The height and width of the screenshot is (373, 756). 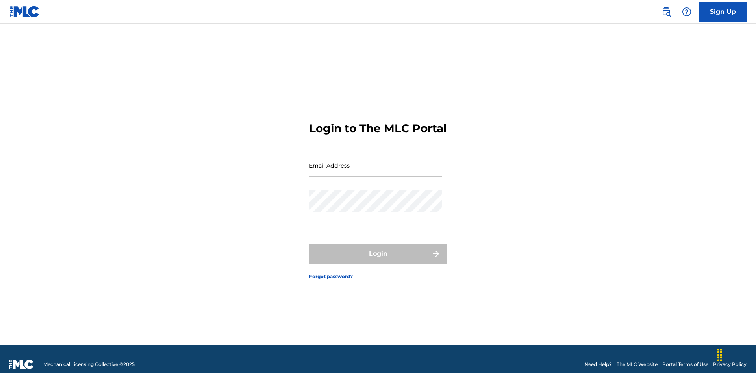 I want to click on div: Drag, so click(x=720, y=355).